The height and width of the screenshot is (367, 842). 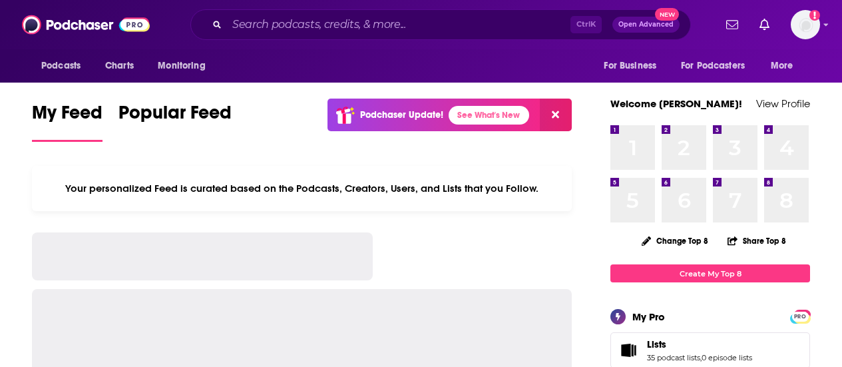 I want to click on a: My Feed, so click(x=67, y=121).